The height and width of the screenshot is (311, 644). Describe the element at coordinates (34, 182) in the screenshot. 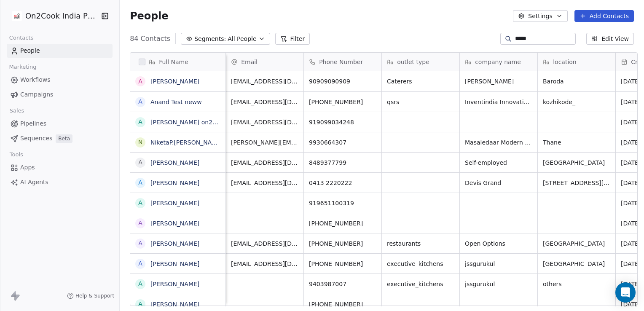

I see `span: AI Agents` at that location.